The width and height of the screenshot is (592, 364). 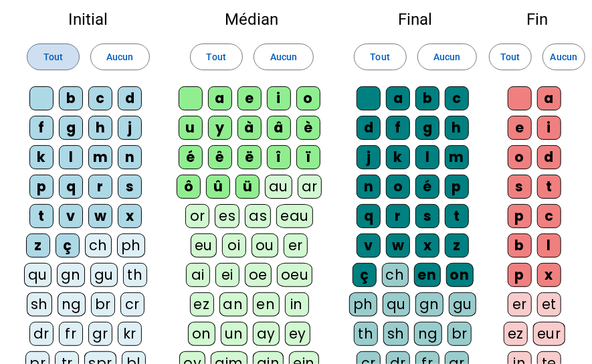 I want to click on div: br, so click(x=103, y=304).